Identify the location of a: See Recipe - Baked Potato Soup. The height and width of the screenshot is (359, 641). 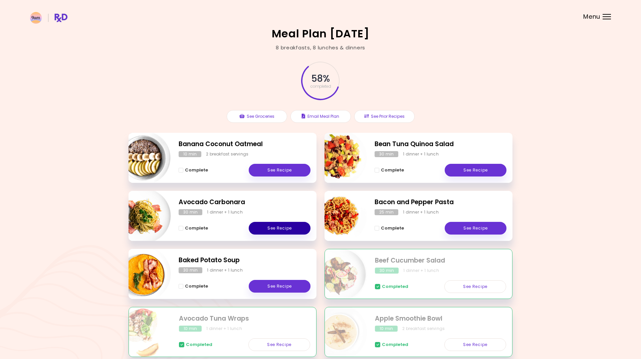
(280, 287).